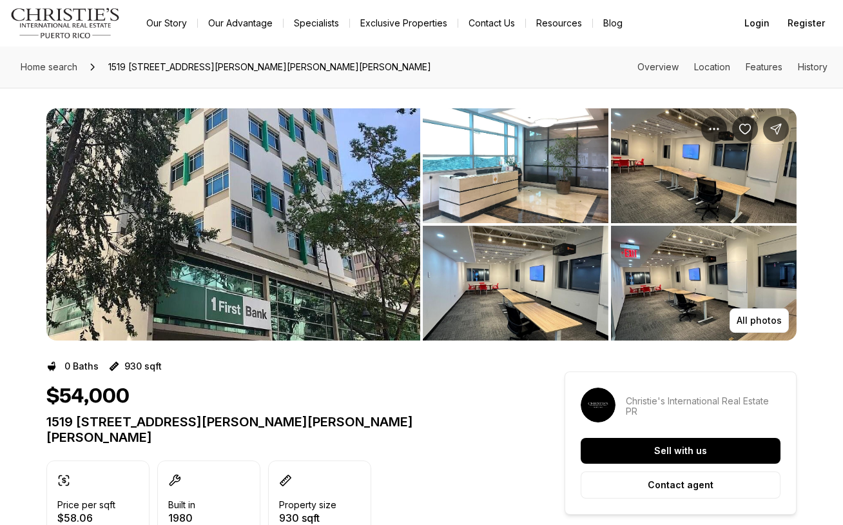 The width and height of the screenshot is (843, 525). I want to click on a: Skip to: Overview, so click(658, 66).